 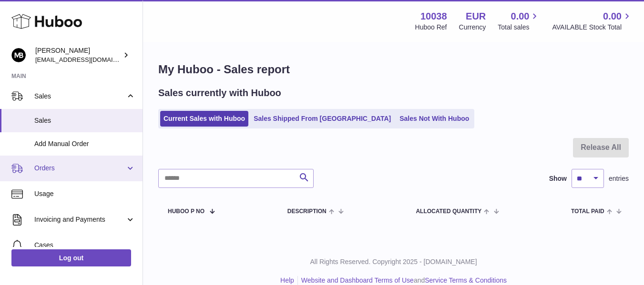 I want to click on a: Current Sales with Huboo, so click(x=204, y=119).